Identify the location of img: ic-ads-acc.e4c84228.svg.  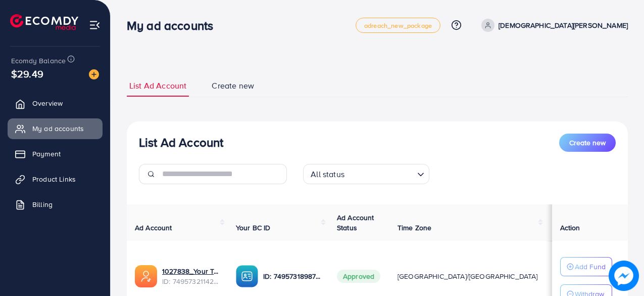
(146, 276).